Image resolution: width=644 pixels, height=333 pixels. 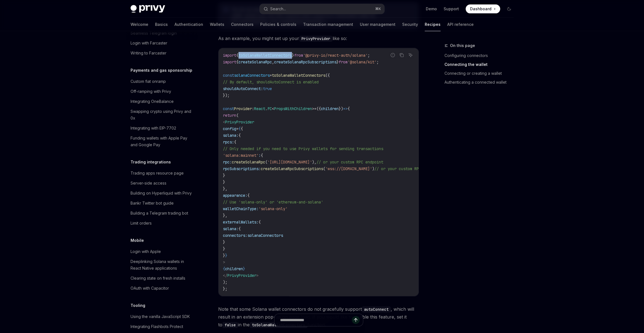 I want to click on a: Off-ramping with Privy, so click(x=162, y=92).